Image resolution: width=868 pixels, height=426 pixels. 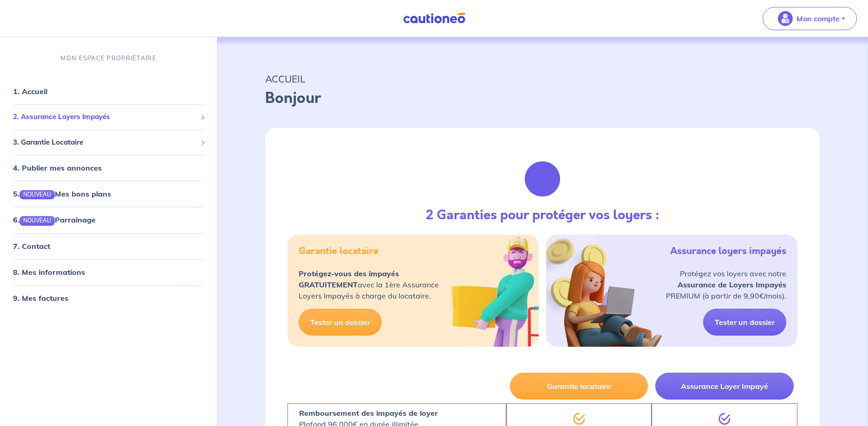 I want to click on a: 9. Mes factures, so click(x=41, y=298).